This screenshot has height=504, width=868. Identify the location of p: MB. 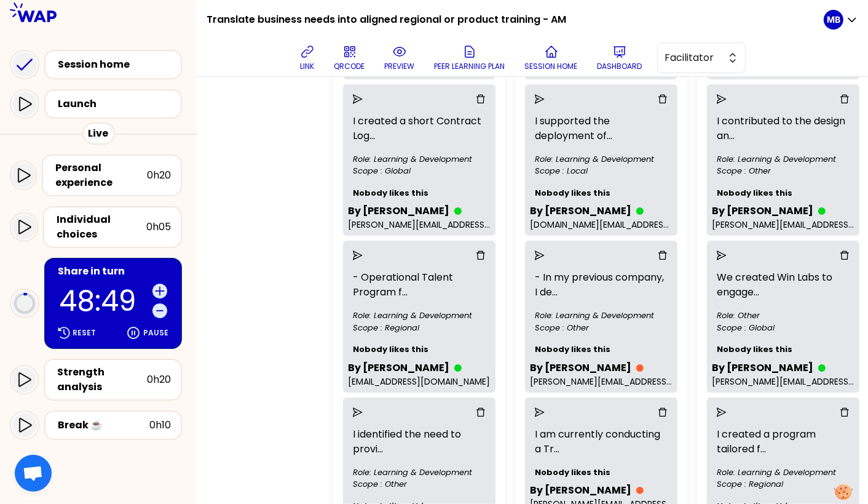
(834, 20).